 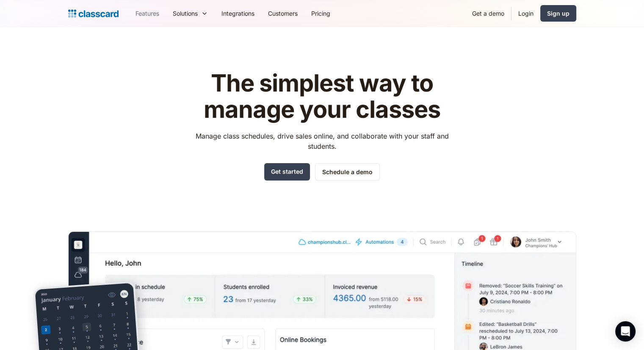 I want to click on a: home, so click(x=93, y=13).